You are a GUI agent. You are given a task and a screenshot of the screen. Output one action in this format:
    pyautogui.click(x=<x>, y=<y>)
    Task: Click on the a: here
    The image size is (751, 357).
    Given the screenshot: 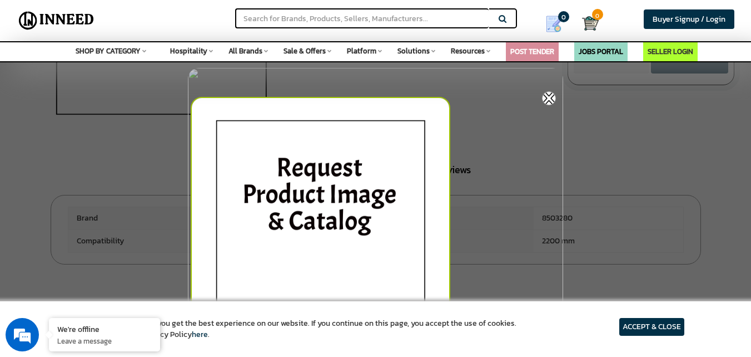 What is the action you would take?
    pyautogui.click(x=200, y=334)
    